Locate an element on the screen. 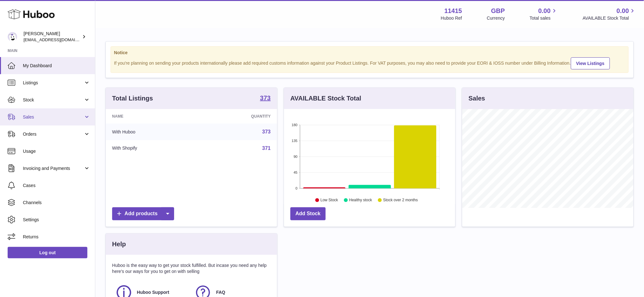 The width and height of the screenshot is (644, 297). strong: 11415 is located at coordinates (453, 11).